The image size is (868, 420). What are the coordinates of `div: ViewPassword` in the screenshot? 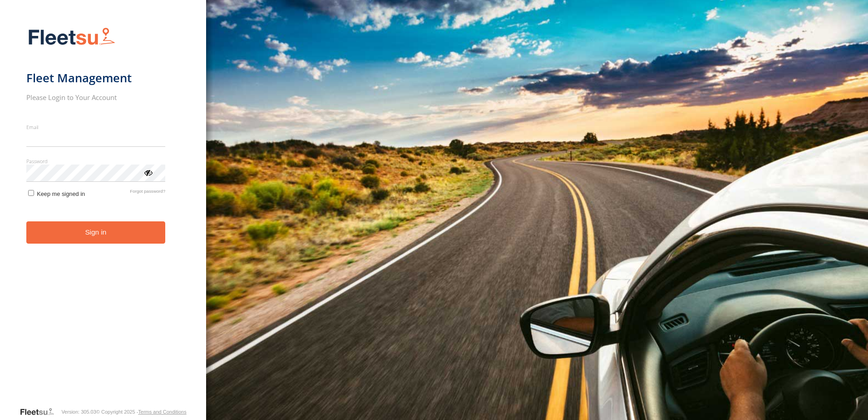 It's located at (148, 172).